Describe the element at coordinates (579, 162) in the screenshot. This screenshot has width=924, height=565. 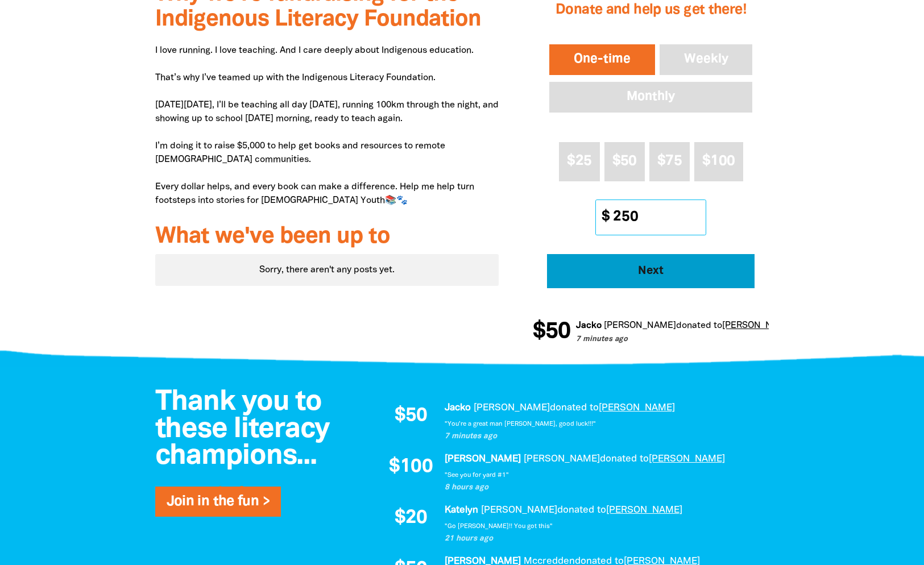
I see `button: $25` at that location.